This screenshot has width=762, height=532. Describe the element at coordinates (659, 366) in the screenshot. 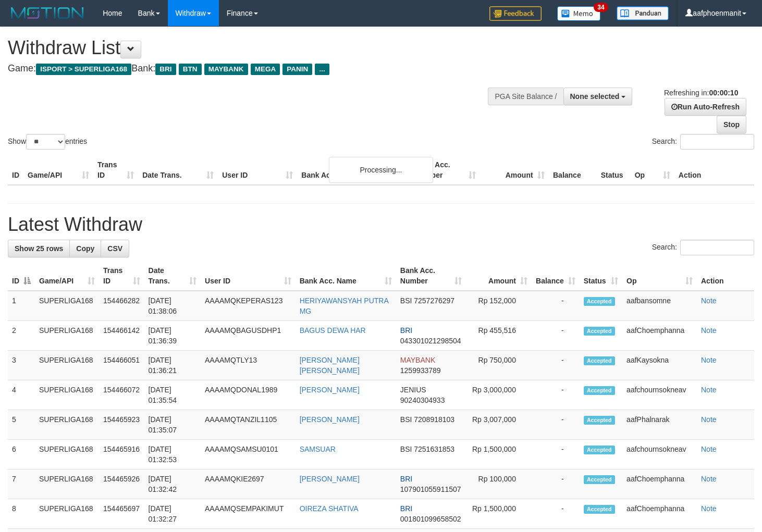

I see `td: aafKaysokna` at that location.